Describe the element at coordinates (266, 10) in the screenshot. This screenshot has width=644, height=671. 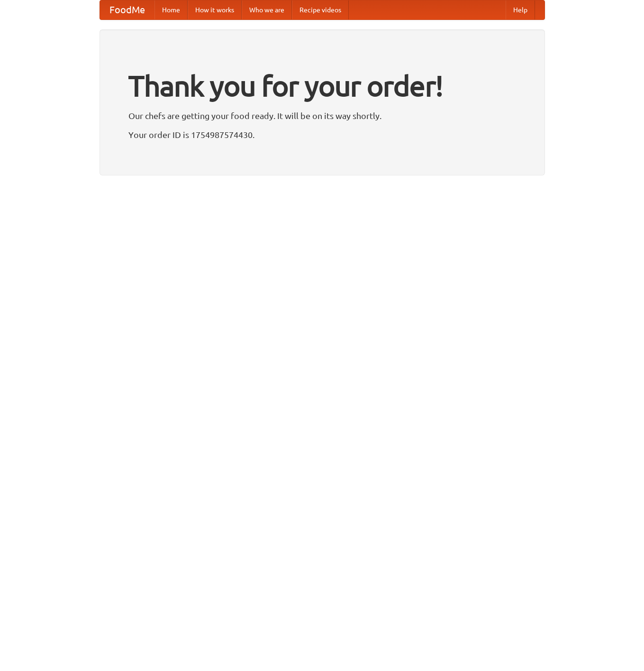
I see `a: Who we are` at that location.